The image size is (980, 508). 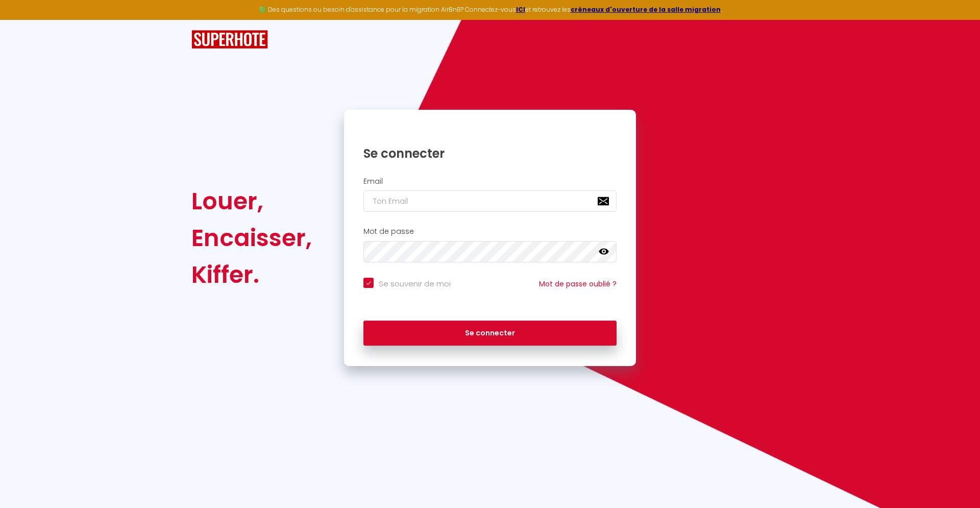 What do you see at coordinates (521, 9) in the screenshot?
I see `strong: ICI` at bounding box center [521, 9].